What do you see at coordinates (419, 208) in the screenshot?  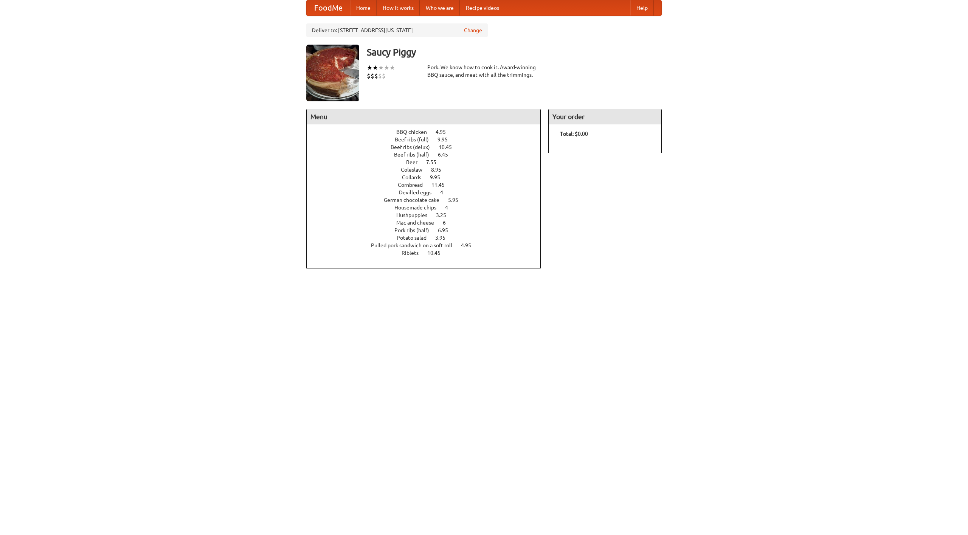 I see `span: Housemade chips` at bounding box center [419, 208].